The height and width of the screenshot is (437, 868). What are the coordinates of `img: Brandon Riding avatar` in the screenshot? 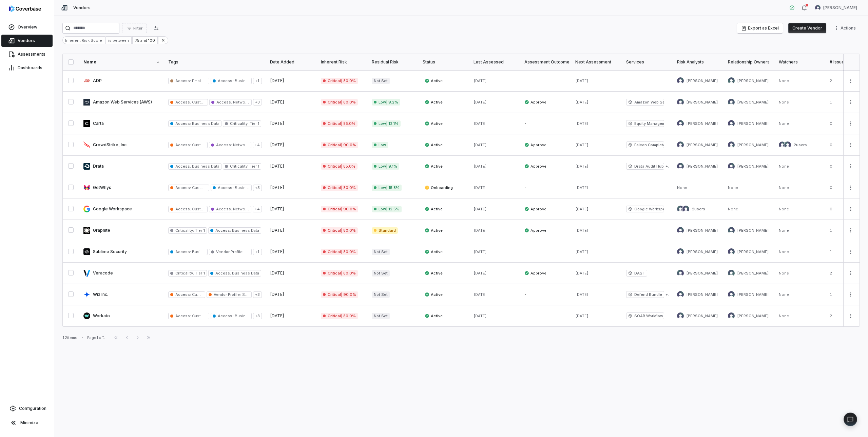 It's located at (731, 273).